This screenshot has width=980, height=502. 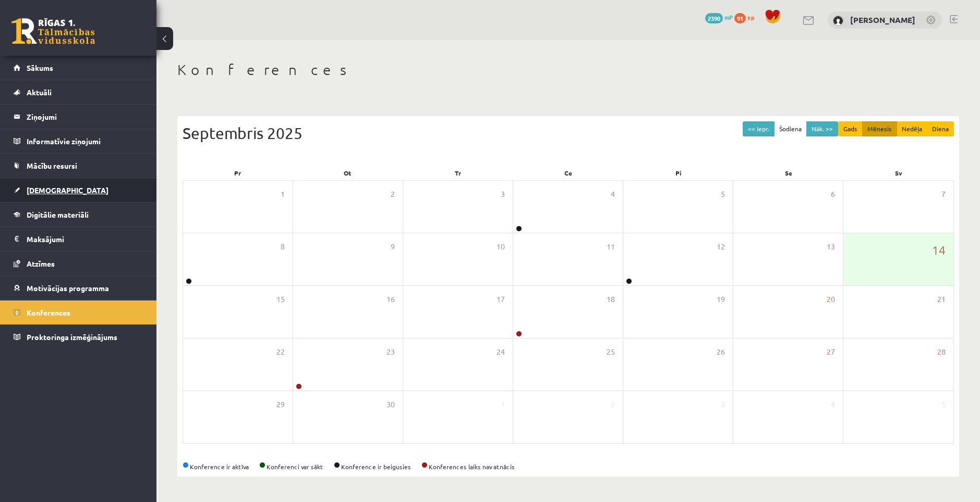 I want to click on span: 25, so click(x=611, y=352).